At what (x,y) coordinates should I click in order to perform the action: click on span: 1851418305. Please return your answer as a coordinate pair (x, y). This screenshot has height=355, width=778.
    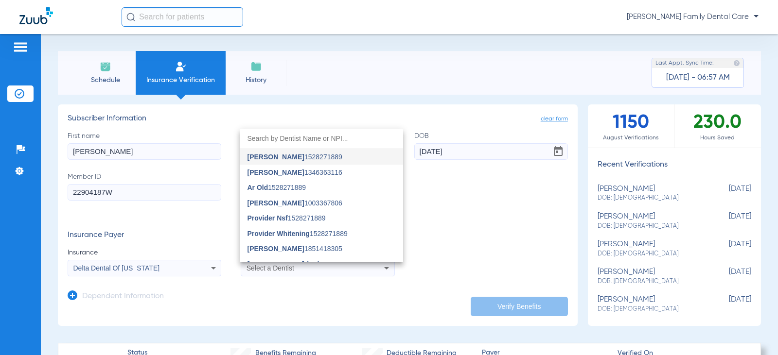
    Looking at the image, I should click on (295, 249).